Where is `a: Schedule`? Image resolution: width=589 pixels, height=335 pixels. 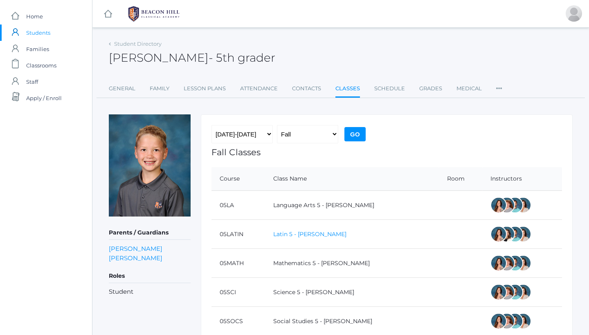 a: Schedule is located at coordinates (389, 89).